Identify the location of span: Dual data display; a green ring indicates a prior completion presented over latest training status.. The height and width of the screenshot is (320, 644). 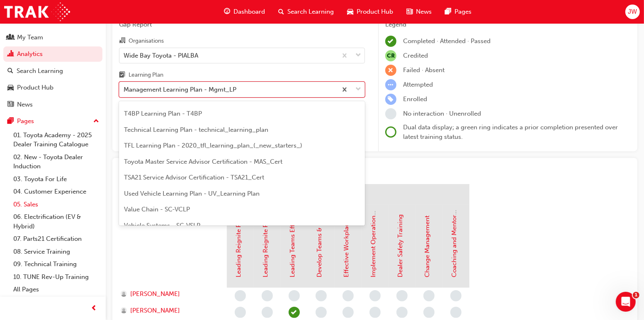
(510, 132).